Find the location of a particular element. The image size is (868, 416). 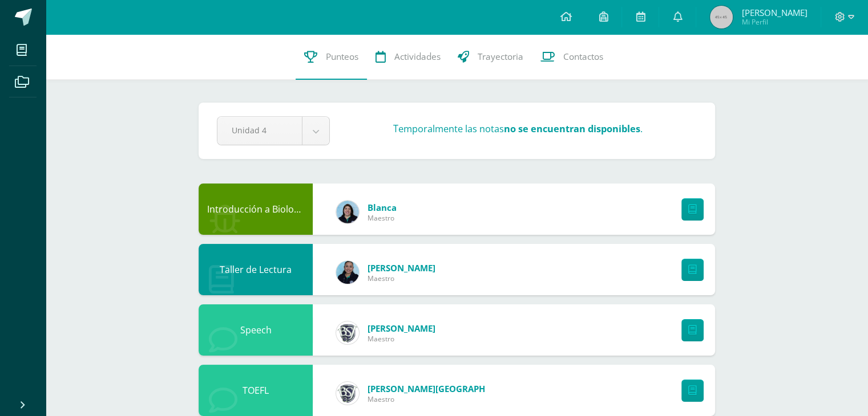

div: TOEFL is located at coordinates (256, 391).